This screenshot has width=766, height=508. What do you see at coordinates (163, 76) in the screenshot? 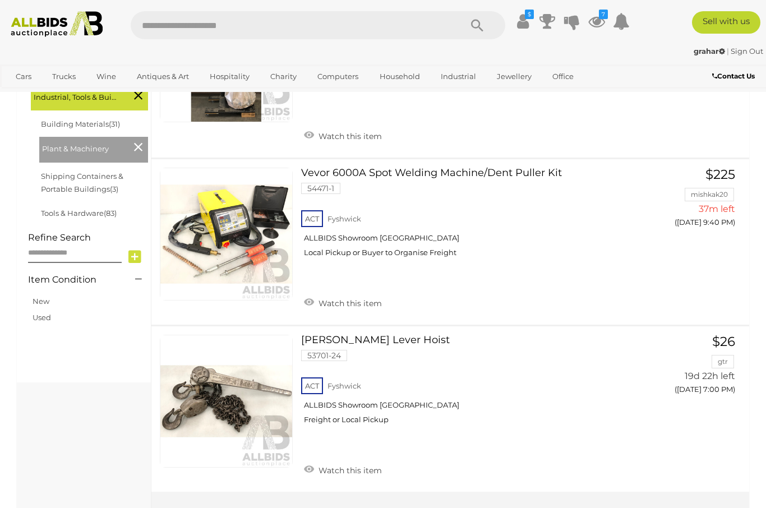
I see `a: Antiques & Art` at bounding box center [163, 76].